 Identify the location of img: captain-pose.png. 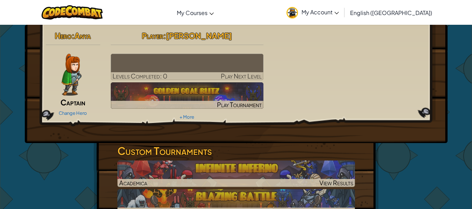
(71, 75).